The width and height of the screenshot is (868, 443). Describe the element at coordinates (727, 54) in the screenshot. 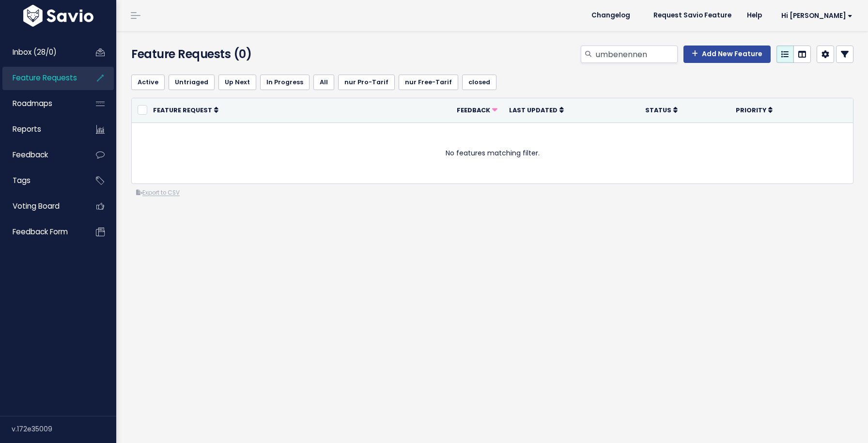

I see `a: Add New Feature` at that location.